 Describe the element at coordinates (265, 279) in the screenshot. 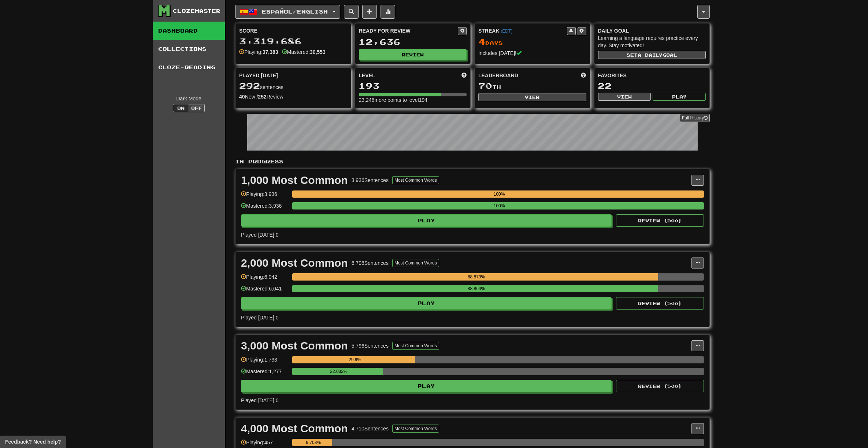

I see `div: Playing: 6,042` at that location.